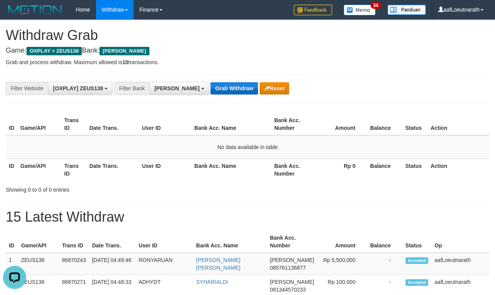 The image size is (495, 295). I want to click on div: Filter Bank, so click(132, 88).